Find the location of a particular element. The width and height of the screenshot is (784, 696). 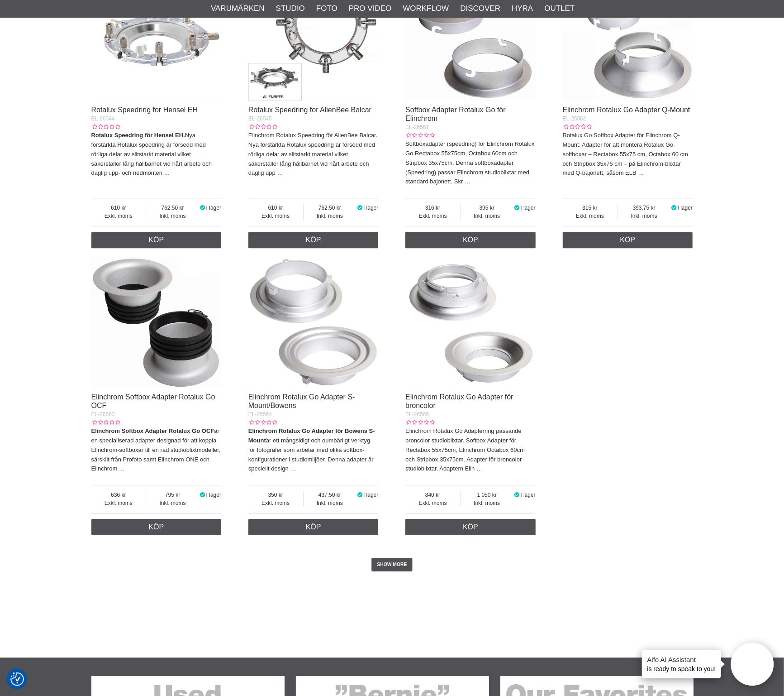

span: 350 is located at coordinates (275, 495).